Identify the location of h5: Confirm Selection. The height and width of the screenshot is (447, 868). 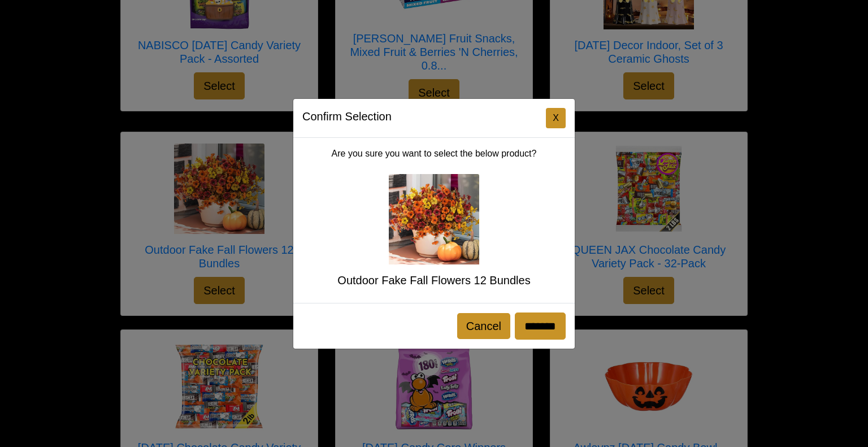
(347, 116).